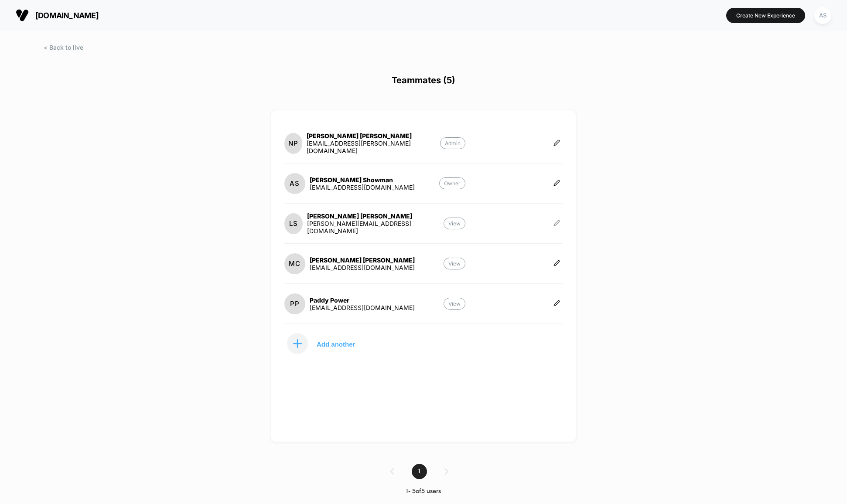  I want to click on p: Owner, so click(452, 183).